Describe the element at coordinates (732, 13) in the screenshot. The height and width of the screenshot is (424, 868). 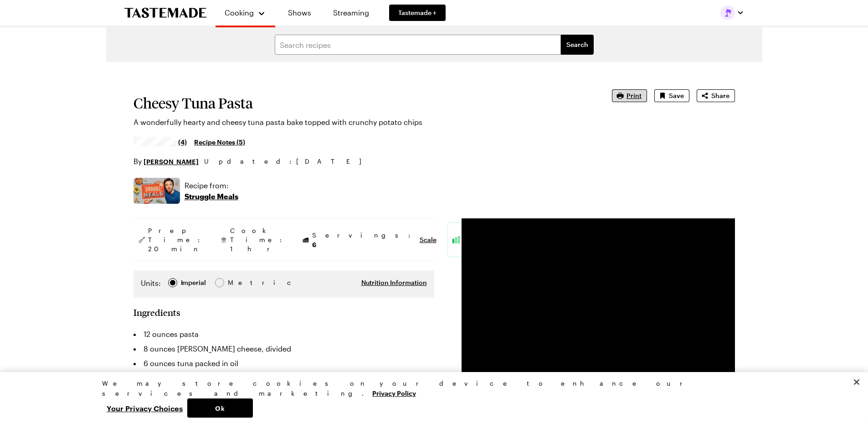
I see `button: Profile picture` at that location.